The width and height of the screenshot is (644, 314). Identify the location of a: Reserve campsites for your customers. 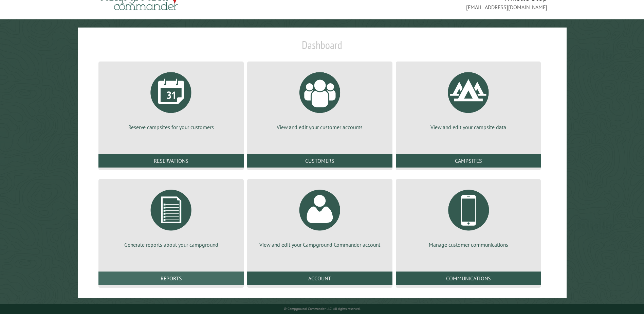
(171, 99).